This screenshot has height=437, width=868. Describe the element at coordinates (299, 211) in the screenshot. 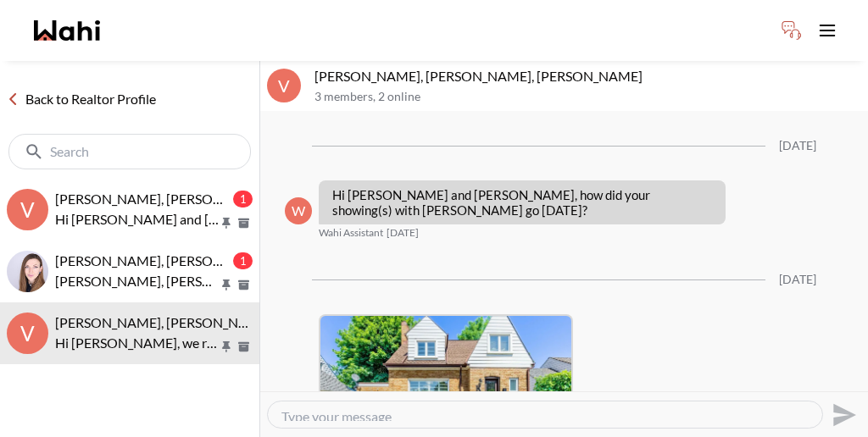

I see `div: W` at that location.